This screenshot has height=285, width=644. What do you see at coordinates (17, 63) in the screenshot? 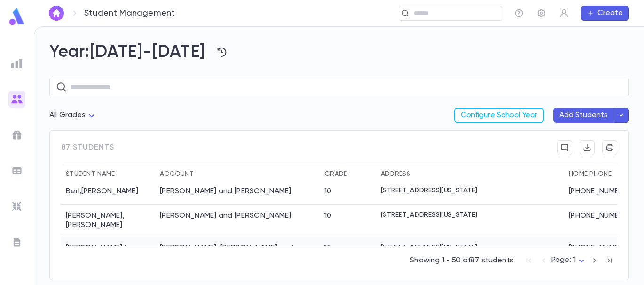
I see `img: reports_grey.c525e4749d1bce6a11f5fe2a8de1b229.svg` at bounding box center [17, 63].